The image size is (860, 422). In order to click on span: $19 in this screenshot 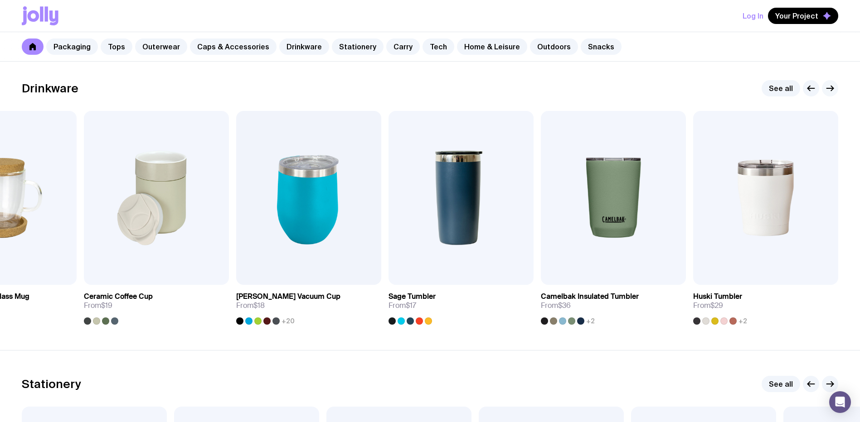, I will do `click(106, 305)`.